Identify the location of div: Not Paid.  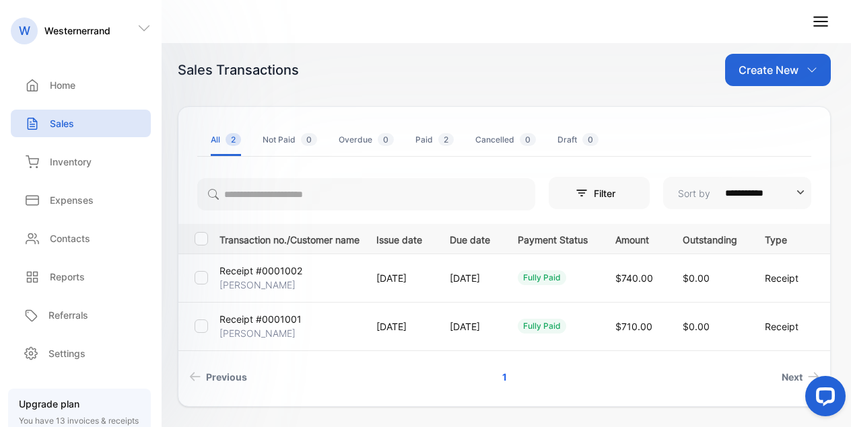
(289, 140).